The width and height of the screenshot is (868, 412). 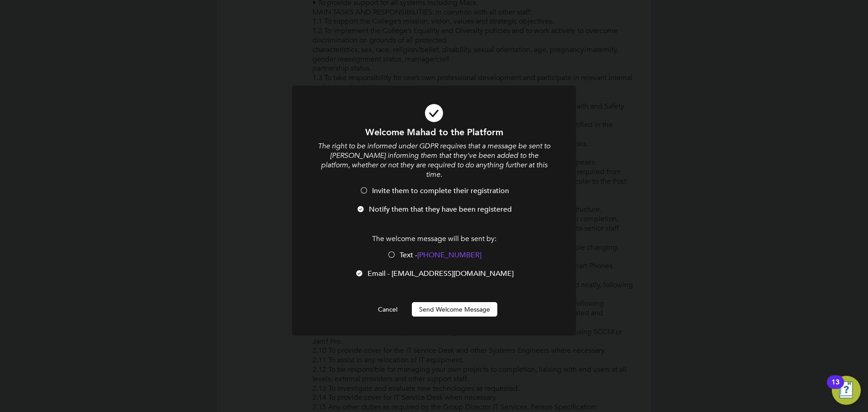 What do you see at coordinates (440, 209) in the screenshot?
I see `span: Notify them that they have been registered` at bounding box center [440, 209].